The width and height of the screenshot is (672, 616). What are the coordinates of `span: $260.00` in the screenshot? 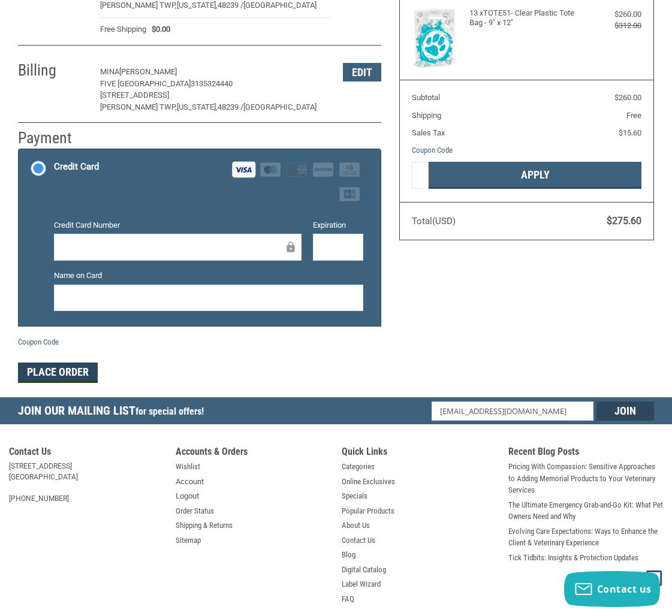 It's located at (628, 97).